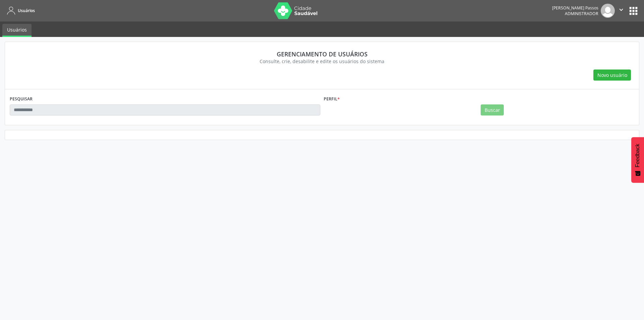 The height and width of the screenshot is (320, 644). Describe the element at coordinates (637, 156) in the screenshot. I see `span: Feedback` at that location.